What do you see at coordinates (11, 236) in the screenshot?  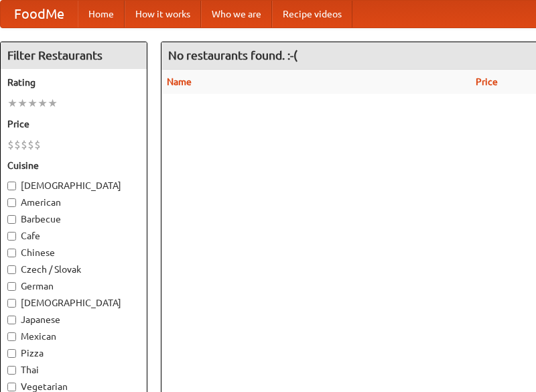 I see `input: Cafe` at bounding box center [11, 236].